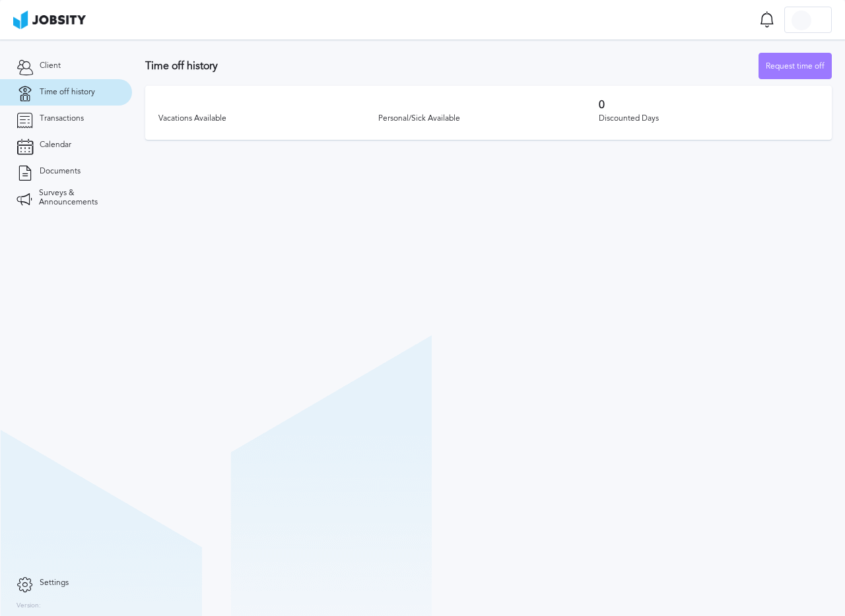  I want to click on h3: 0, so click(708, 105).